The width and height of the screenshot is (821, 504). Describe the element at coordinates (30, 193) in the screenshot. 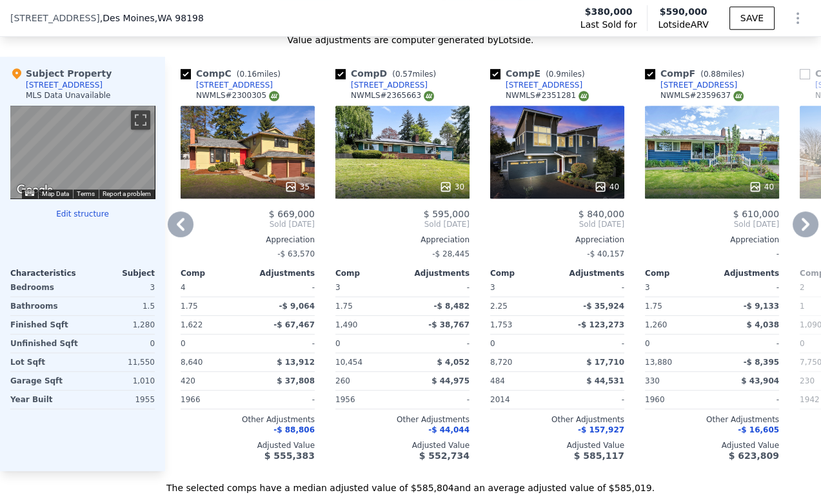

I see `button: Keyboard shortcuts` at that location.